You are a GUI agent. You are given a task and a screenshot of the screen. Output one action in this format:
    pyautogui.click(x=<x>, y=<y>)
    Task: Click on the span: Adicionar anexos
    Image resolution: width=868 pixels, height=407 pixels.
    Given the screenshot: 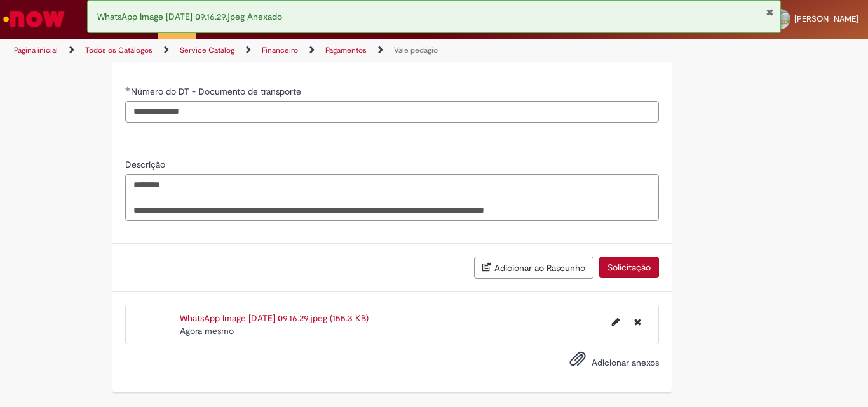 What is the action you would take?
    pyautogui.click(x=625, y=363)
    